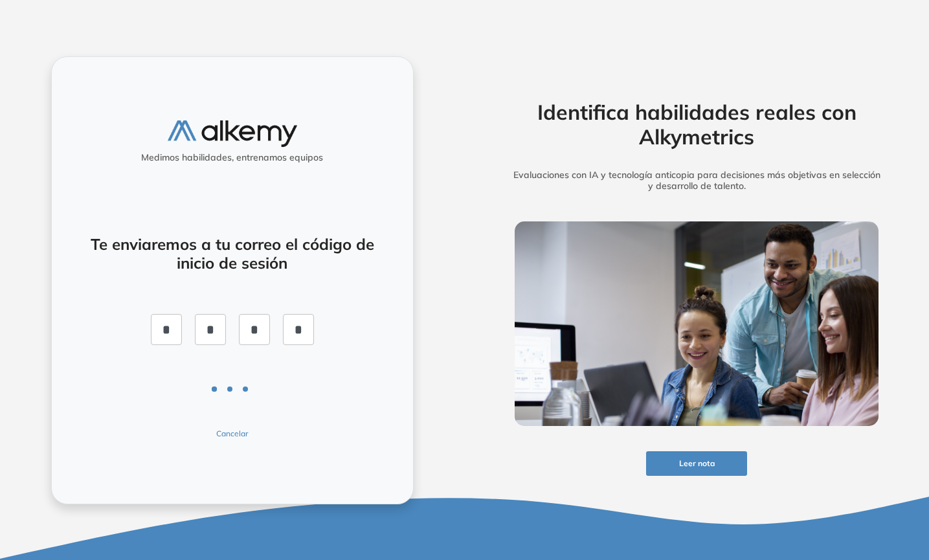  Describe the element at coordinates (232, 433) in the screenshot. I see `button: Cancelar` at that location.